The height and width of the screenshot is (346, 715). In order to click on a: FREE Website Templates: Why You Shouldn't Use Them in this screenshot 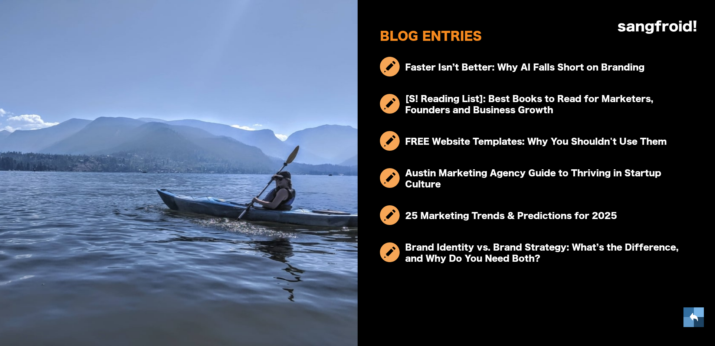, I will do `click(537, 141)`.